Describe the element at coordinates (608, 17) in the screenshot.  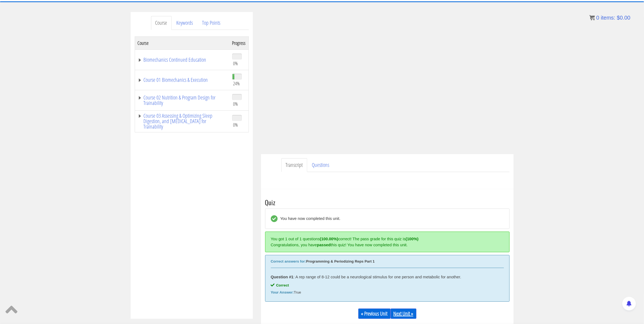
I see `span: items:` at that location.